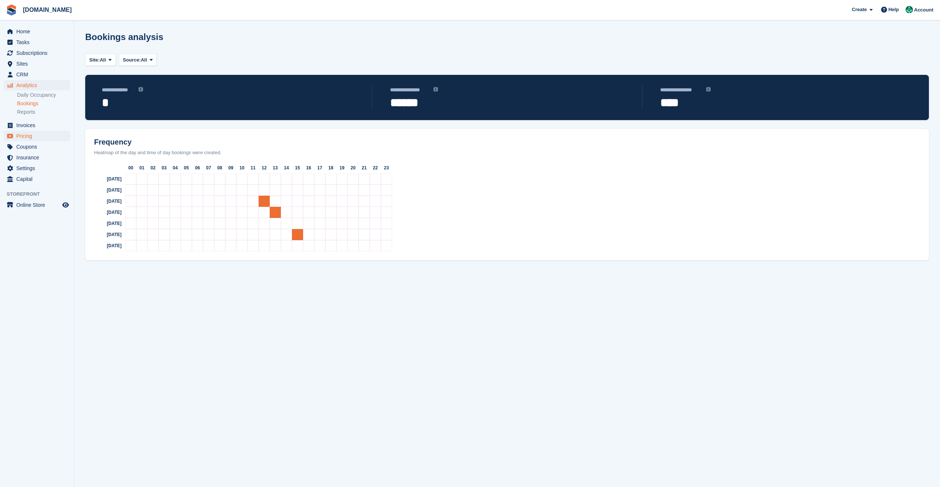 The width and height of the screenshot is (940, 487). Describe the element at coordinates (153, 168) in the screenshot. I see `div: 02` at that location.